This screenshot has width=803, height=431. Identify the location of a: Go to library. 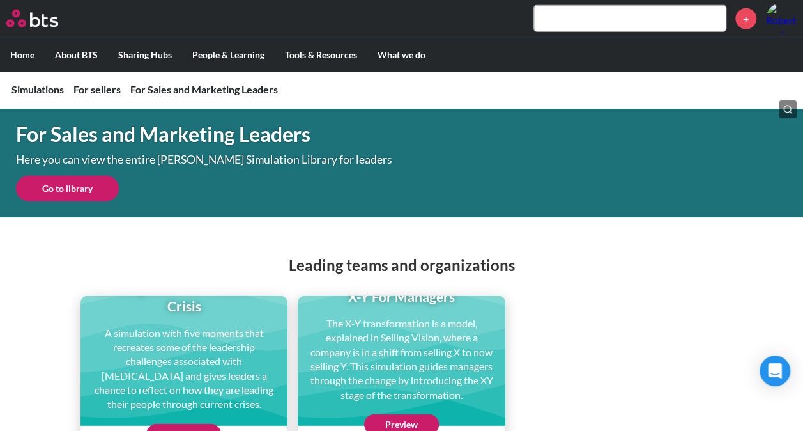
(67, 188).